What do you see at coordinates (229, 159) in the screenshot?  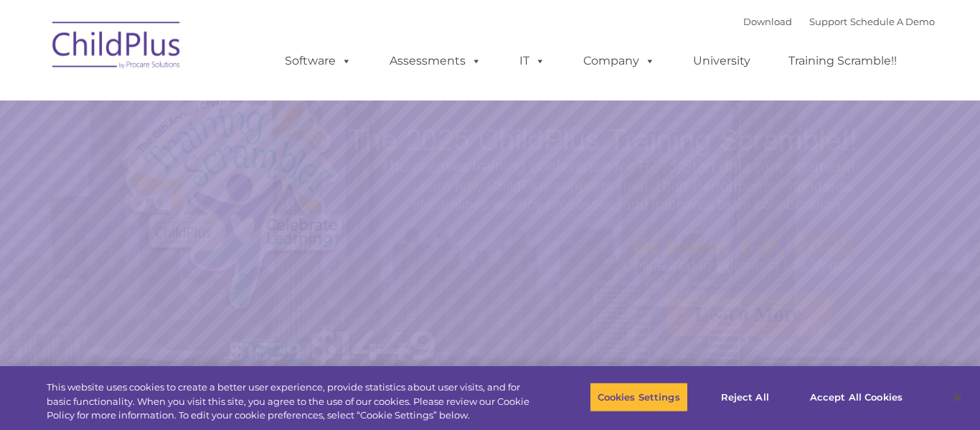 I see `span: Phone number` at bounding box center [229, 159].